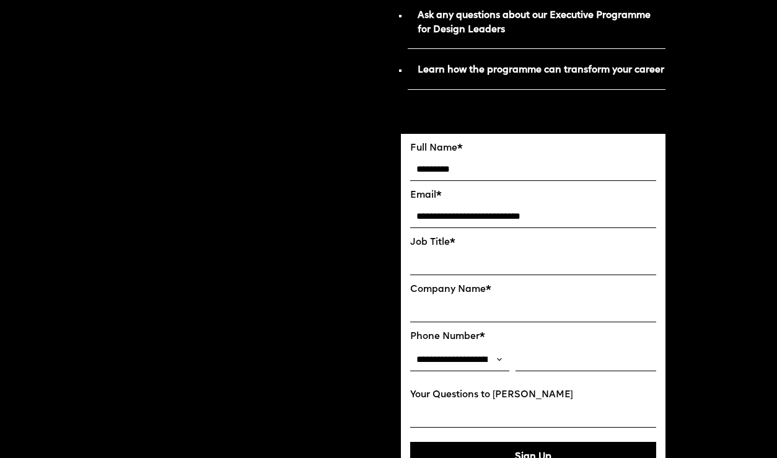 This screenshot has width=777, height=458. Describe the element at coordinates (533, 149) in the screenshot. I see `label: Full Name` at that location.